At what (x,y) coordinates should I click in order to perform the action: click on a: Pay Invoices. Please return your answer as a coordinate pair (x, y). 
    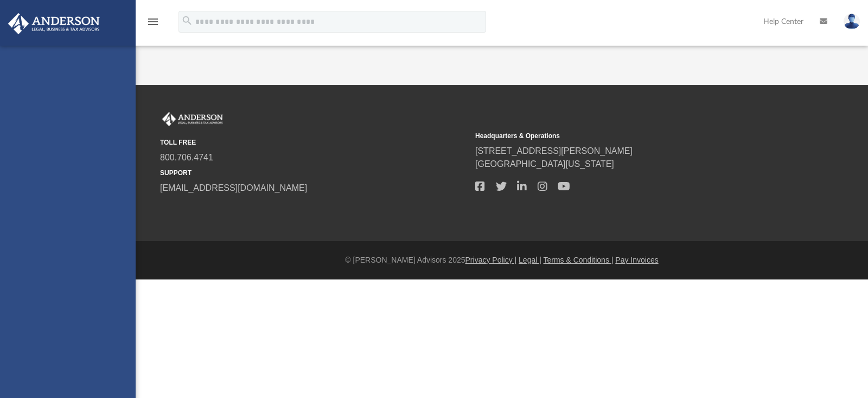
    Looking at the image, I should click on (637, 260).